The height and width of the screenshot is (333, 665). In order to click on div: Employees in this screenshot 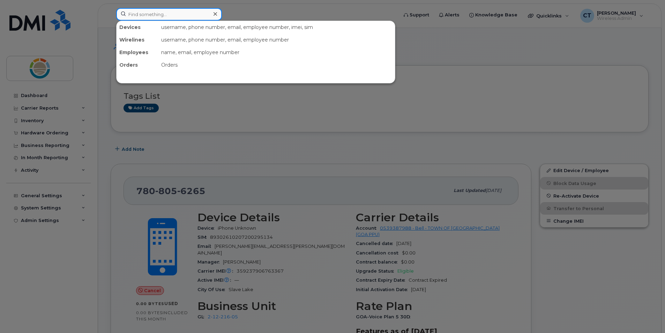, I will do `click(137, 52)`.